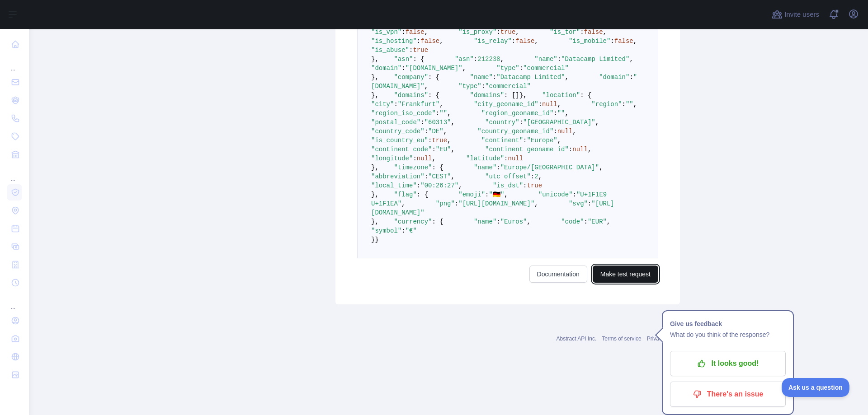  I want to click on button: Invite users, so click(795, 15).